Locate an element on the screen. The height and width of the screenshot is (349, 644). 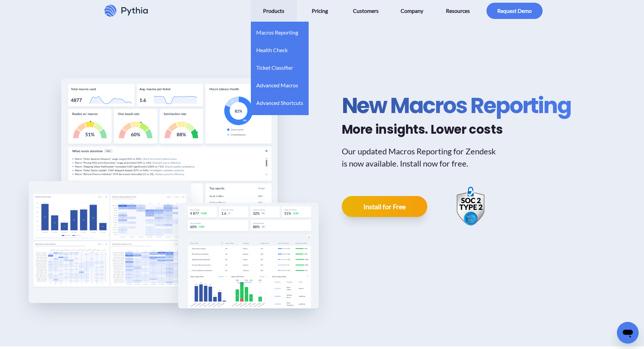
a: Ticket Classifier is located at coordinates (274, 66).